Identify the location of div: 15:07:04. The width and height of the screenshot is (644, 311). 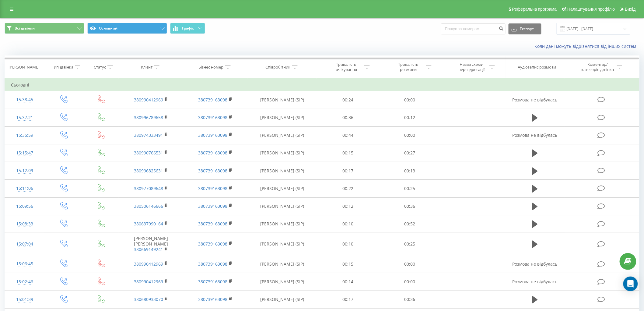
(25, 244).